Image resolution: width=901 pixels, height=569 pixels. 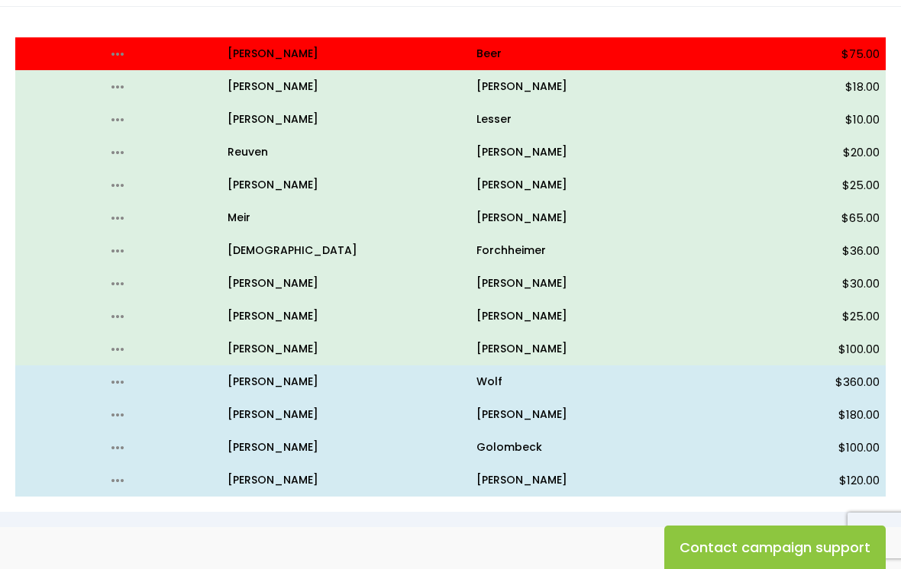 What do you see at coordinates (783, 414) in the screenshot?
I see `p: $180.00` at bounding box center [783, 414].